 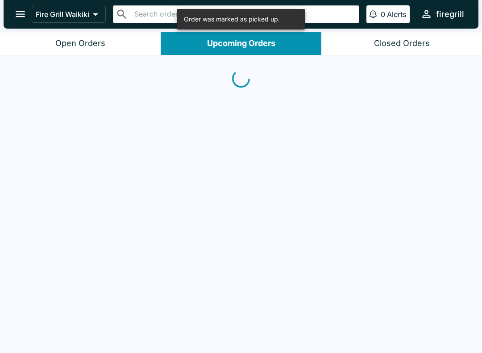 I want to click on div: firegrill, so click(x=450, y=14).